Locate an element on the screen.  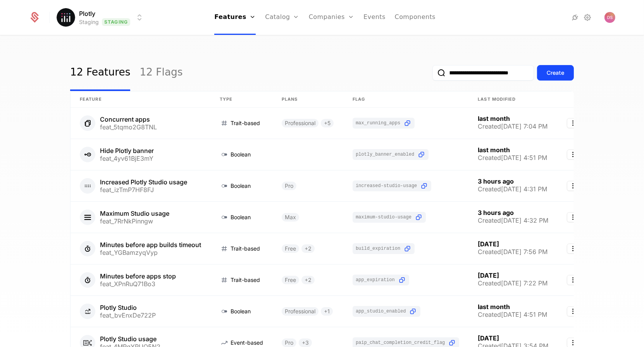
button: Create is located at coordinates (555, 73).